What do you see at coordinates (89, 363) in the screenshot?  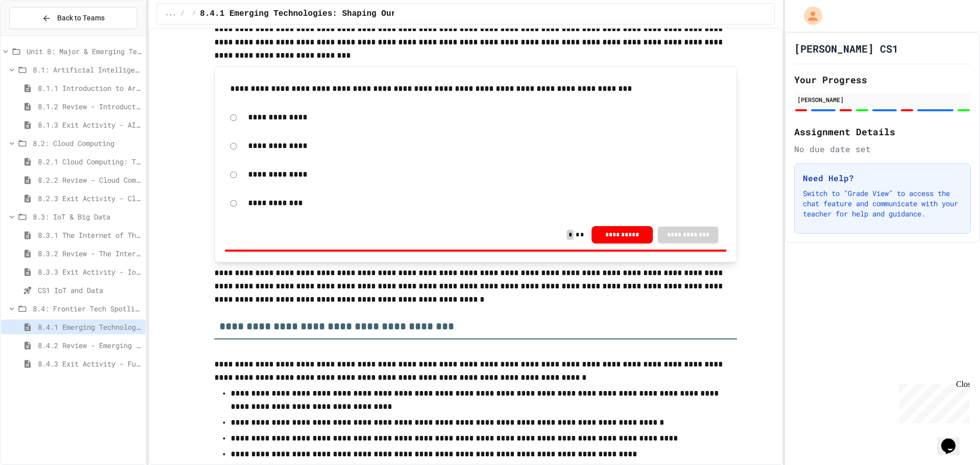 I see `span: 8.4.3 Exit Activity - Future Tech Challenge` at bounding box center [89, 363].